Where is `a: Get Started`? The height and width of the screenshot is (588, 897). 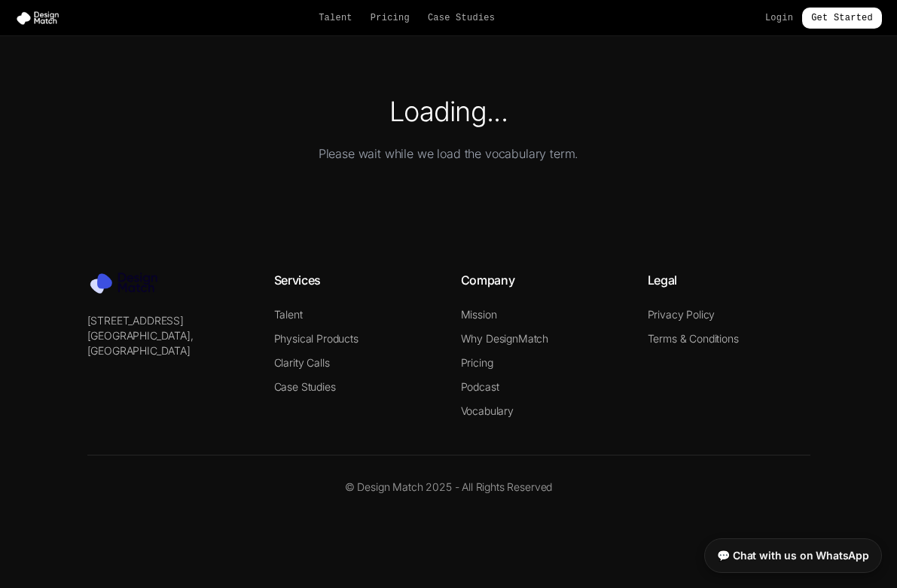
a: Get Started is located at coordinates (842, 18).